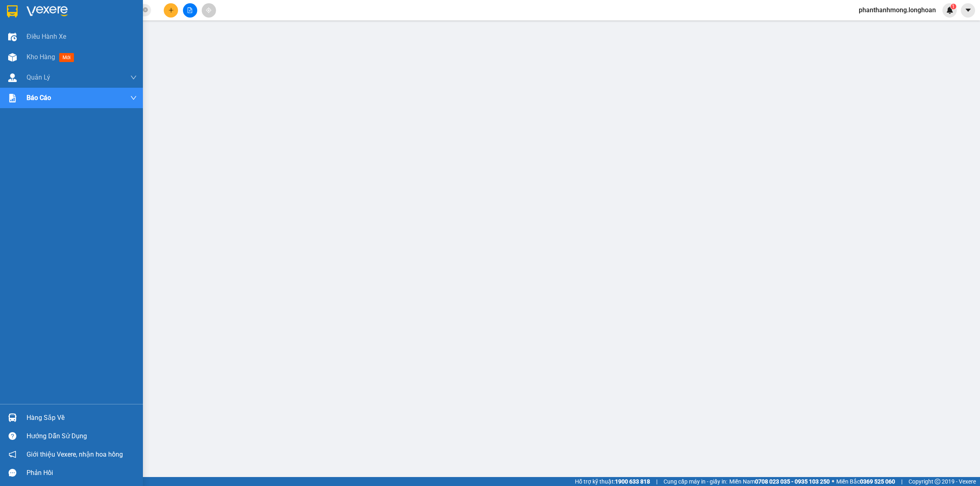  Describe the element at coordinates (190, 10) in the screenshot. I see `span: file-add` at that location.